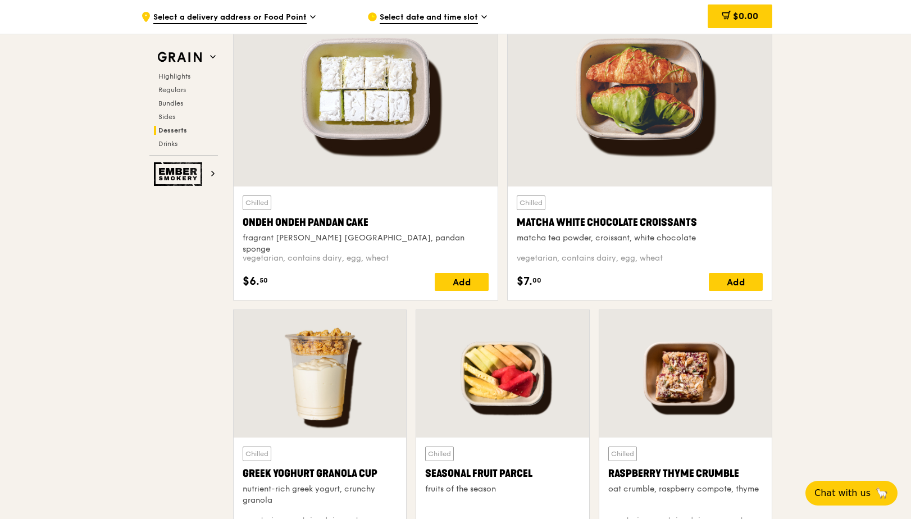 The width and height of the screenshot is (911, 519). Describe the element at coordinates (640, 238) in the screenshot. I see `div: matcha tea powder, croissant, white chocolate` at that location.